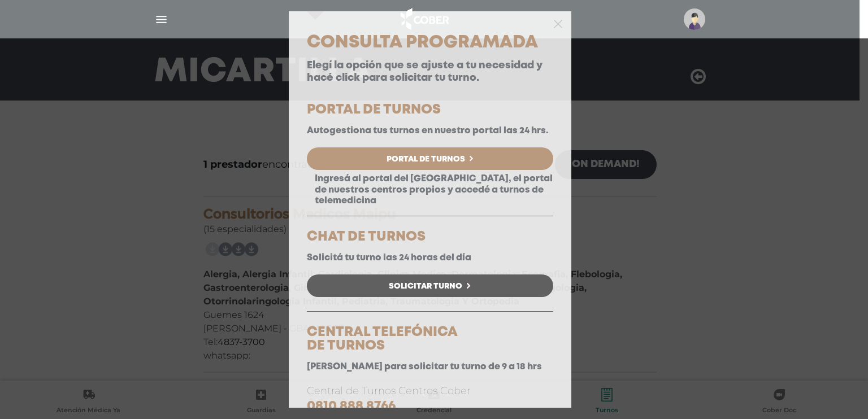 The width and height of the screenshot is (868, 419). What do you see at coordinates (430, 158) in the screenshot?
I see `a: Portal de Turnos` at bounding box center [430, 158].